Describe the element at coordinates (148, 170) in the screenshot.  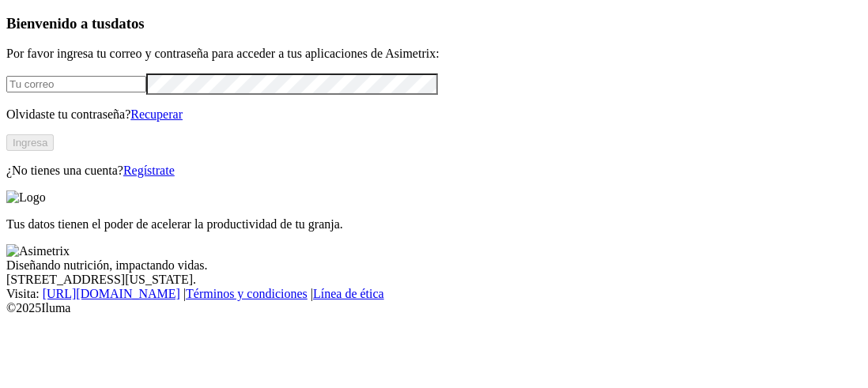
I see `a: Regístrate` at that location.